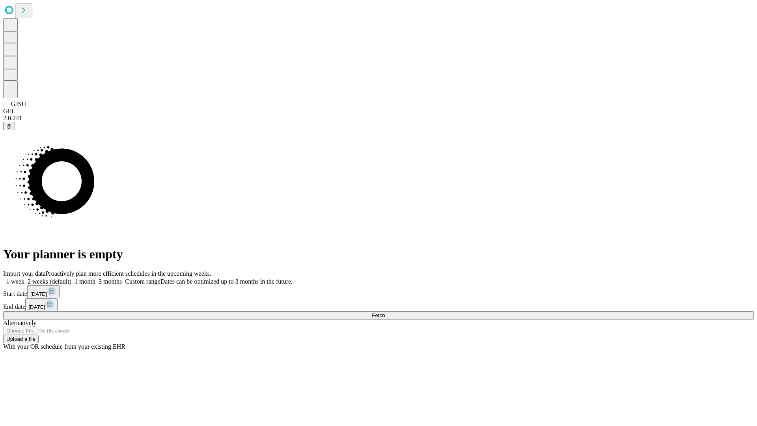 The height and width of the screenshot is (426, 757). What do you see at coordinates (15, 281) in the screenshot?
I see `span: 1 week` at bounding box center [15, 281].